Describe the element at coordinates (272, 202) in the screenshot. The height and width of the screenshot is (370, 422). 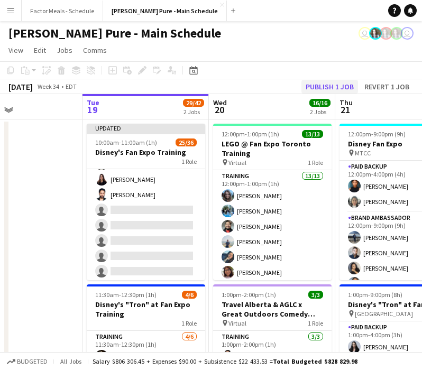
I see `div: 12:00pm-1:00pm (1h)13/13LEGO @ Fan Expo Toronto Training Virtual1 RoleTraining13/1312:00pm-1:00pm...` at that location.